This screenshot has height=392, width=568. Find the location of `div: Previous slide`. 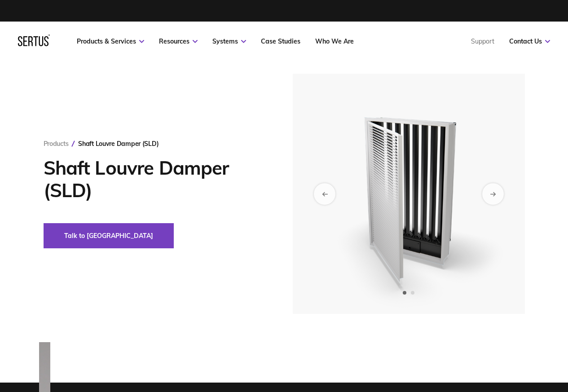

div: Previous slide is located at coordinates (325, 194).